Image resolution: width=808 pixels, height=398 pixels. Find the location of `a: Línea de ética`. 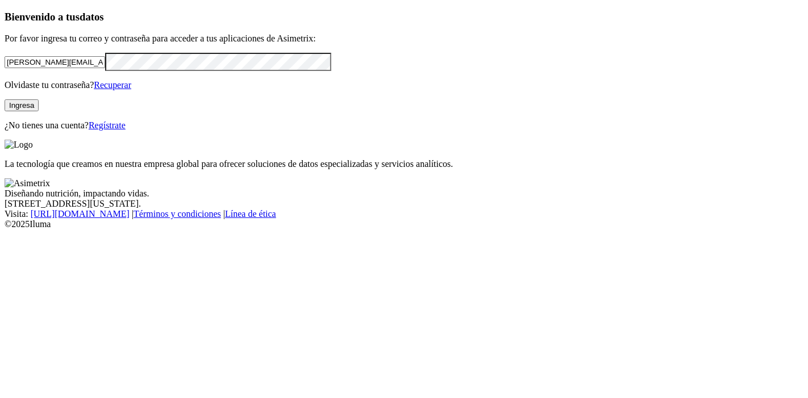

a: Línea de ética is located at coordinates (250, 214).